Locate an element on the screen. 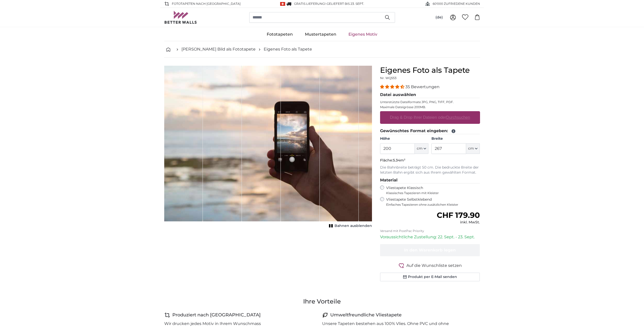 This screenshot has width=644, height=327. button: Auf die Wunschliste setzen is located at coordinates (430, 265).